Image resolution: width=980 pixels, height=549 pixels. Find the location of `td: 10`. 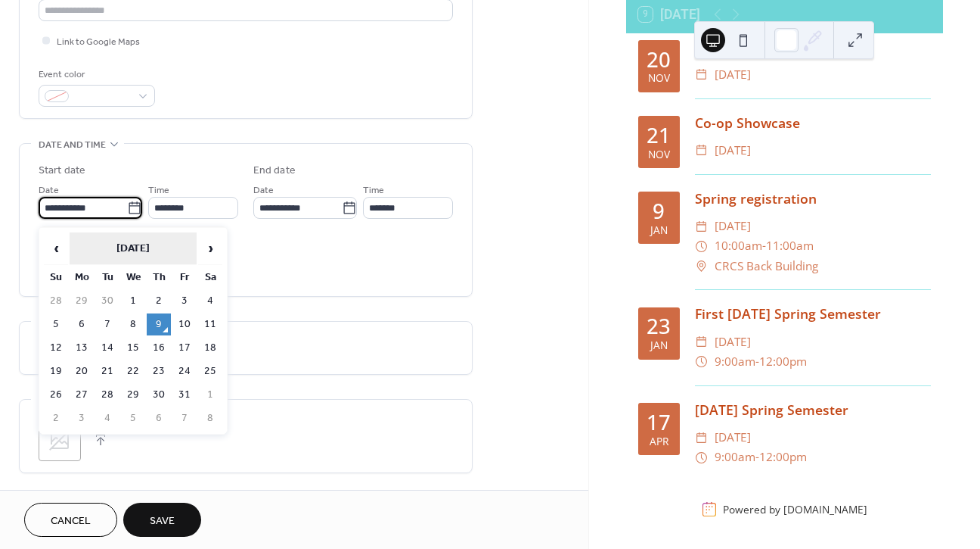

td: 10 is located at coordinates (185, 324).